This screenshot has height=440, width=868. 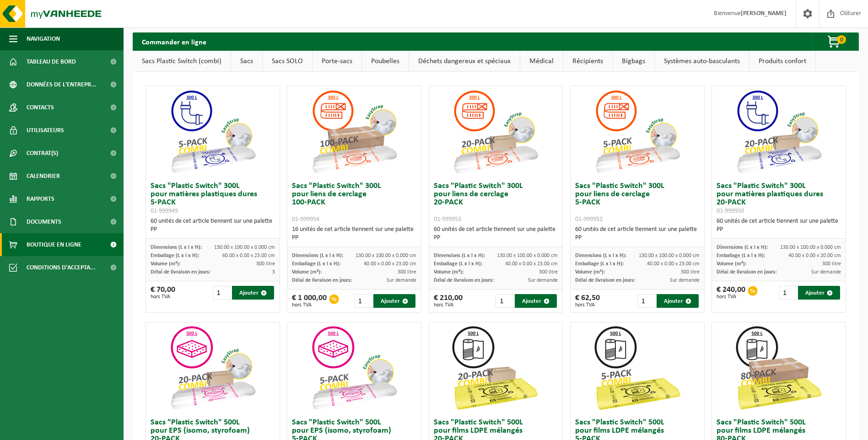 What do you see at coordinates (182, 61) in the screenshot?
I see `a: Sacs Plastic Switch (combi)` at bounding box center [182, 61].